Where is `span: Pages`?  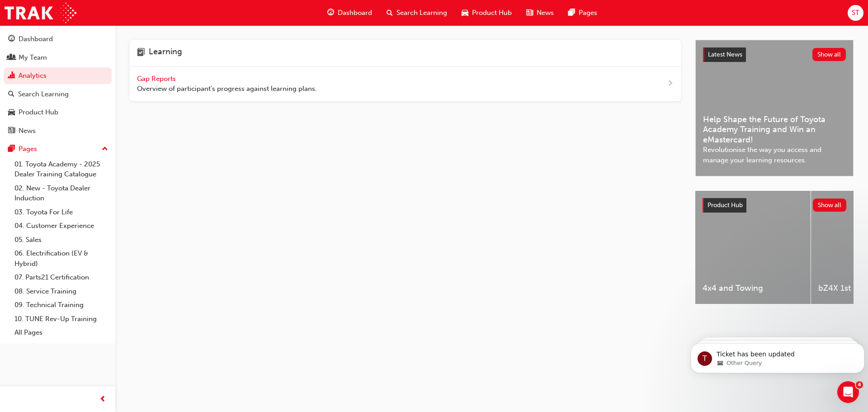 span: Pages is located at coordinates (588, 13).